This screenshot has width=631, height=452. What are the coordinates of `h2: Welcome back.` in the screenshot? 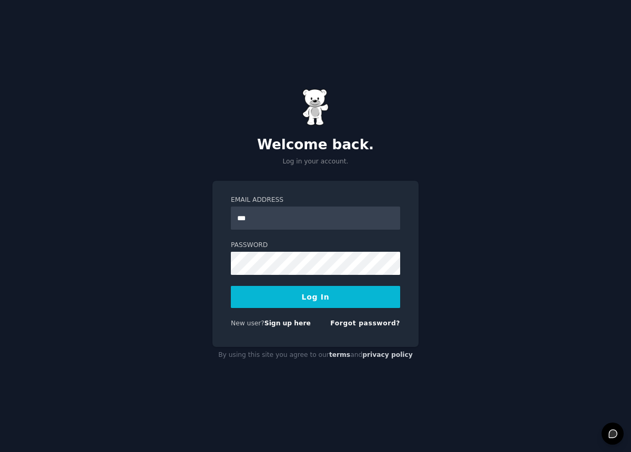 It's located at (316, 145).